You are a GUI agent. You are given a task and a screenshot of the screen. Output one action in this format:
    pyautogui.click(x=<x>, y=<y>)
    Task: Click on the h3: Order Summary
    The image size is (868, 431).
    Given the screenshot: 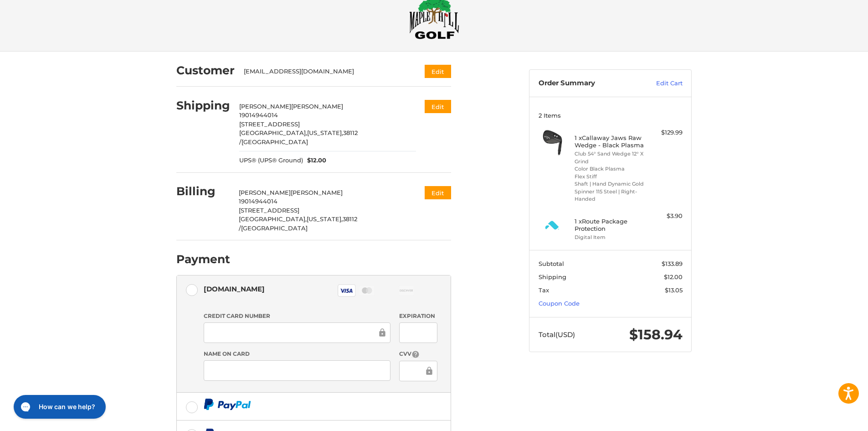 What is the action you would take?
    pyautogui.click(x=587, y=83)
    